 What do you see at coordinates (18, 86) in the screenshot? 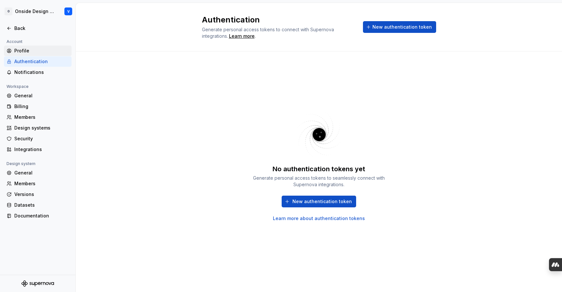
I see `div: Workspace` at bounding box center [18, 86].